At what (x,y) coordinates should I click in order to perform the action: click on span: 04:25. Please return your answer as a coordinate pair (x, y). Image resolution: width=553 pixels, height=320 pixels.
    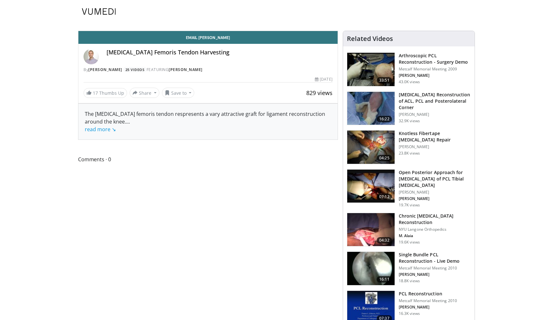
    Looking at the image, I should click on (384, 158).